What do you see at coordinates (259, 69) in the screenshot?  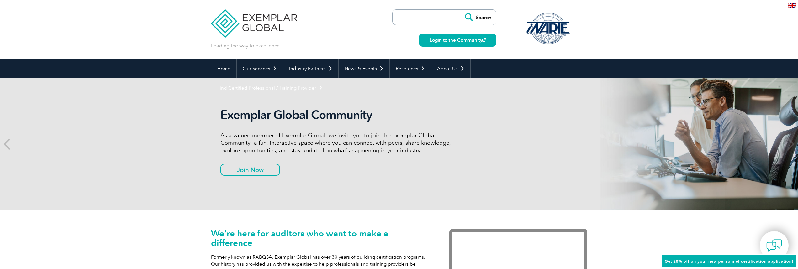 I see `a: Our Services` at bounding box center [259, 69].